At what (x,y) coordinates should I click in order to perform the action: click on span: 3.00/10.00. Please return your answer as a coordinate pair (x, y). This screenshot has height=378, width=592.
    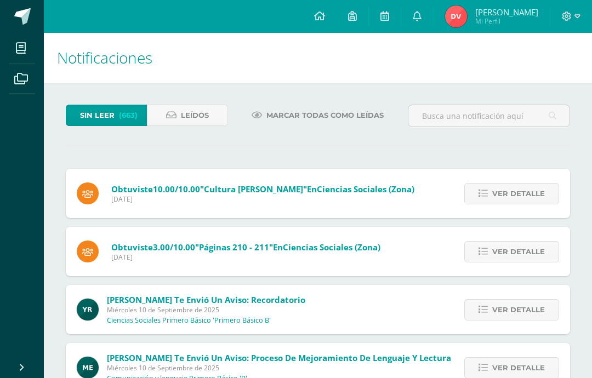
    Looking at the image, I should click on (174, 247).